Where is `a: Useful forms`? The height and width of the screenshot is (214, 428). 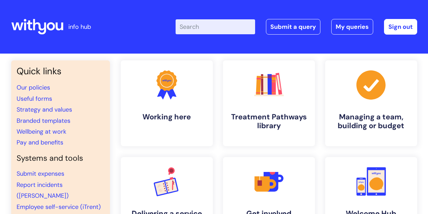 a: Useful forms is located at coordinates (34, 99).